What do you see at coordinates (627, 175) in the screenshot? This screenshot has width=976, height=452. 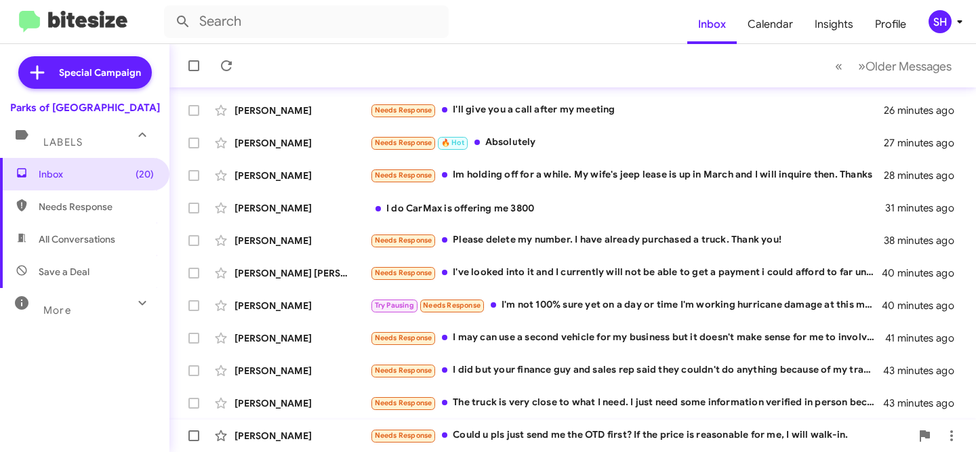 I see `div: Im holding off for a while. My wife's jeep lease is up in March and I will inquire then. Thanks` at bounding box center [627, 175].